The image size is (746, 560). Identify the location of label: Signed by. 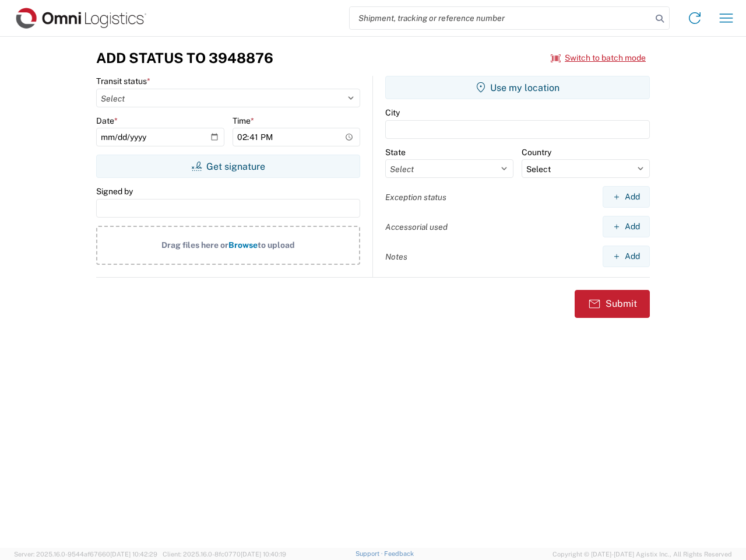
(115, 191).